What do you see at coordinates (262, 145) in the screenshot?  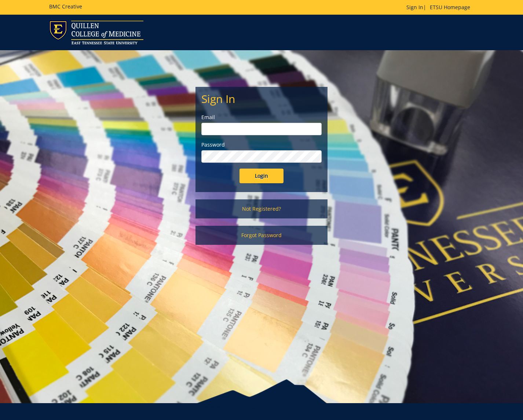 I see `label: Password` at bounding box center [262, 145].